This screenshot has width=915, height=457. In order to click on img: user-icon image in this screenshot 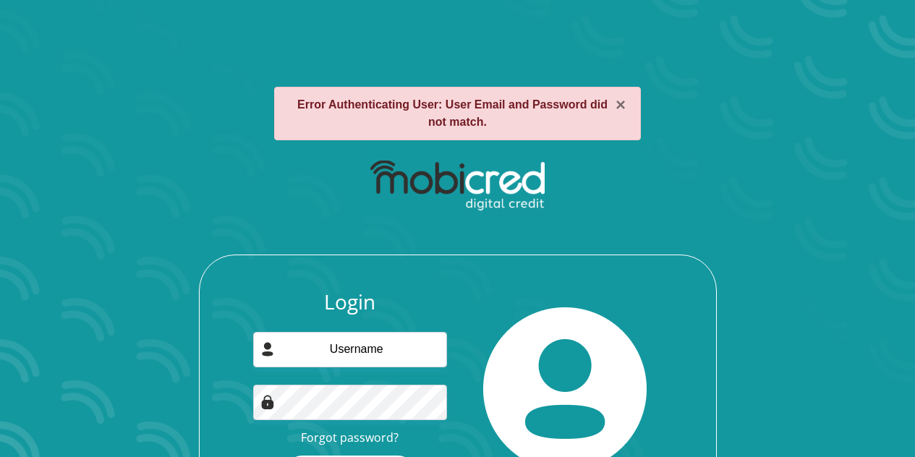, I will do `click(268, 349)`.